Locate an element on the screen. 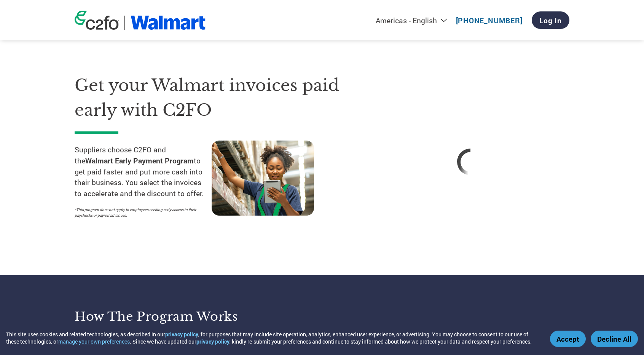  p: *This program does not apply to employees seeking early access to their paychecks or payroll adva... is located at coordinates (139, 212).